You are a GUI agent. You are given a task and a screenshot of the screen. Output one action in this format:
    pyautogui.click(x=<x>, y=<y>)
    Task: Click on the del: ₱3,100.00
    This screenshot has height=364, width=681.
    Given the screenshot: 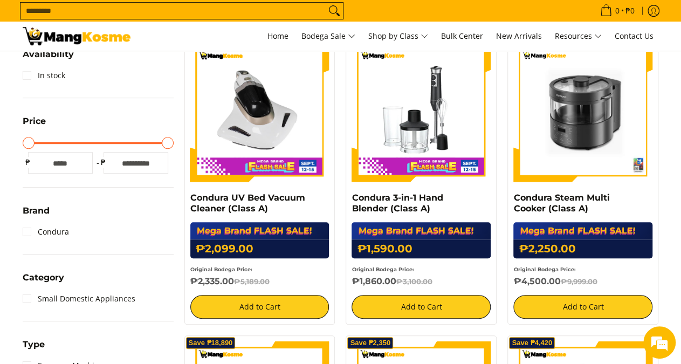 What is the action you would take?
    pyautogui.click(x=413, y=281)
    